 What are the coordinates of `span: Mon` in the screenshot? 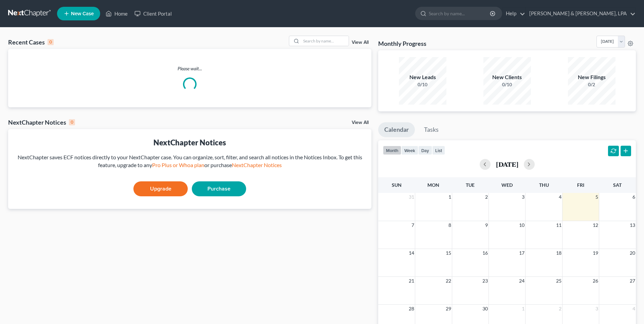 It's located at (433, 185).